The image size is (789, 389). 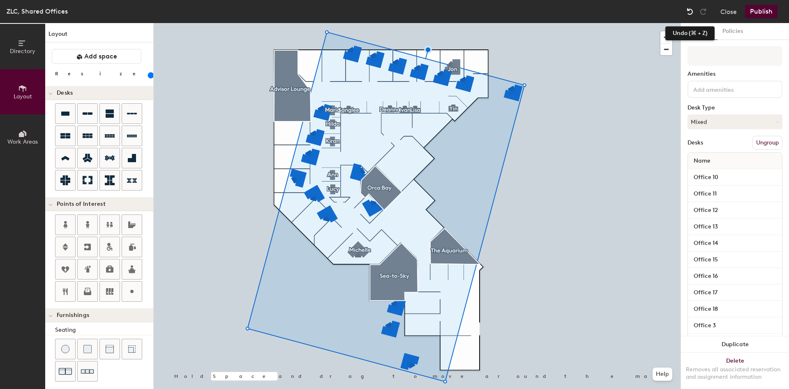 I want to click on img: Couch (x2), so click(x=65, y=371).